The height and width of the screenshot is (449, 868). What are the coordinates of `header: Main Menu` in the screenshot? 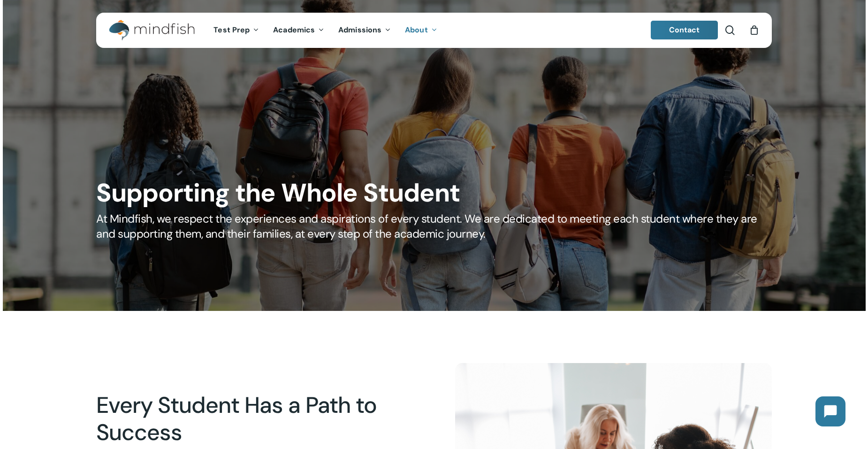 It's located at (434, 30).